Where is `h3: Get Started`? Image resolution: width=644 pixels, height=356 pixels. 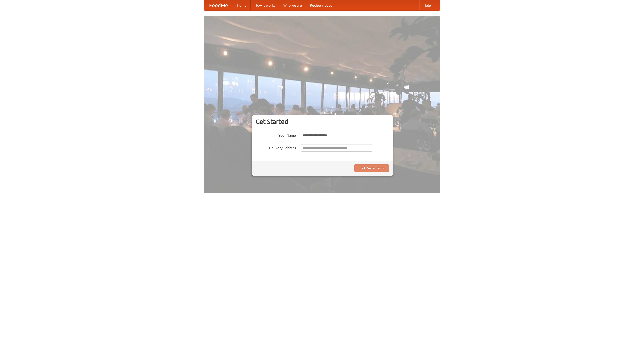
h3: Get Started is located at coordinates (322, 121).